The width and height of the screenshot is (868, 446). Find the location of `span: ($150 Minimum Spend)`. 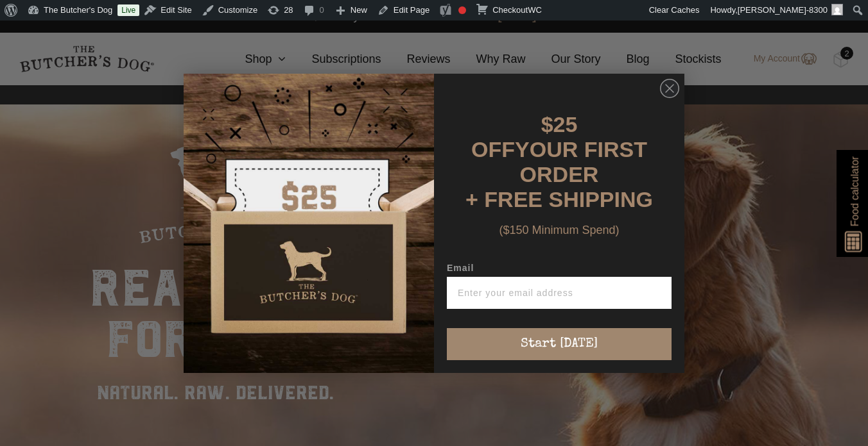

span: ($150 Minimum Spend) is located at coordinates (558, 230).